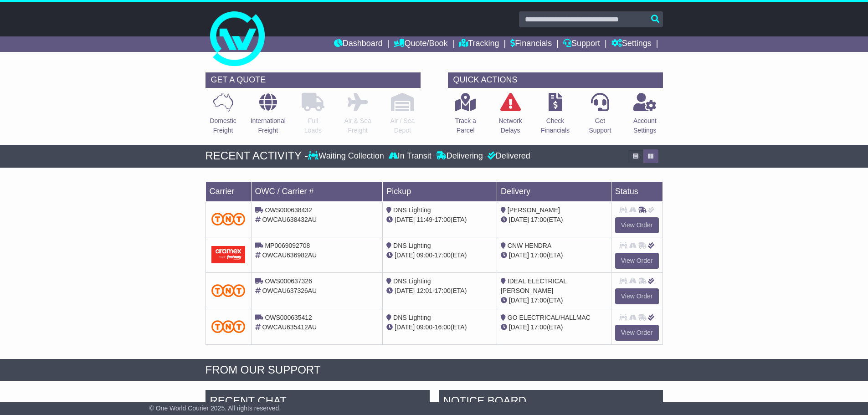 This screenshot has width=868, height=415. What do you see at coordinates (507, 156) in the screenshot?
I see `div: Delivered` at bounding box center [507, 156].